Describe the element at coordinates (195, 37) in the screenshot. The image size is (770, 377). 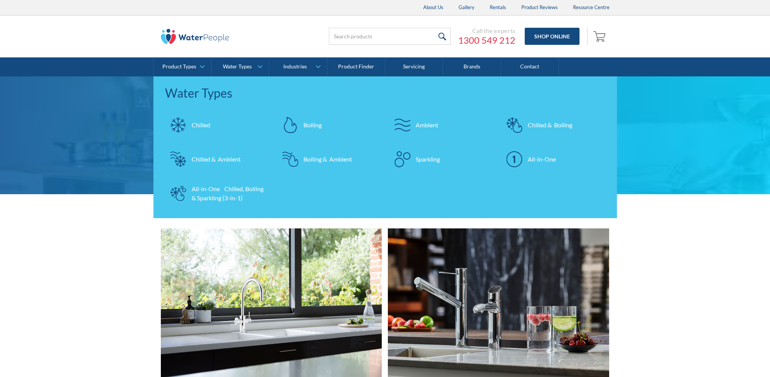
I see `img: The Water People` at that location.